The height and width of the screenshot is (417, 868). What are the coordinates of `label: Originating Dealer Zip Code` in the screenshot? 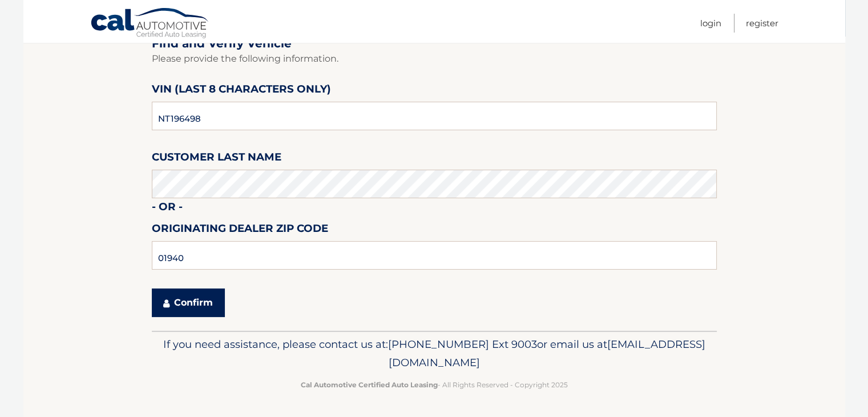 It's located at (240, 230).